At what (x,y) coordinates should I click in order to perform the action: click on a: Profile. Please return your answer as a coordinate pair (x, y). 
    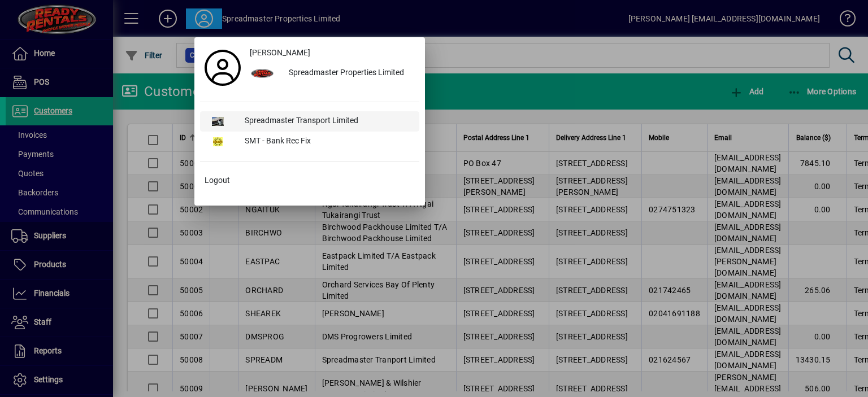
    Looking at the image, I should click on (223, 68).